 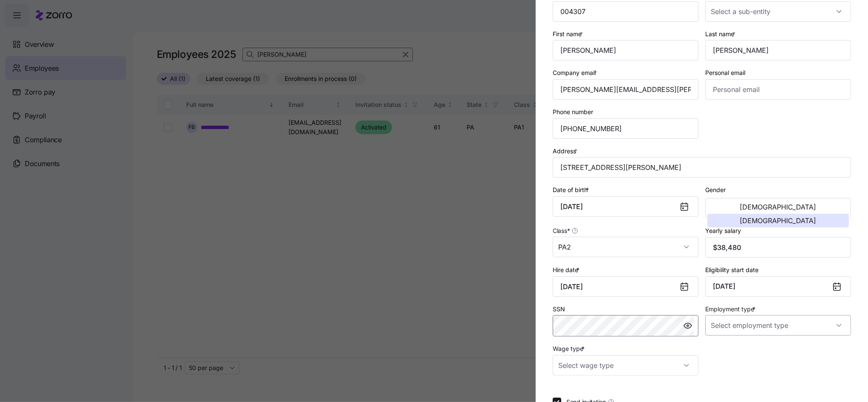 I want to click on label: Yearly salary, so click(x=723, y=231).